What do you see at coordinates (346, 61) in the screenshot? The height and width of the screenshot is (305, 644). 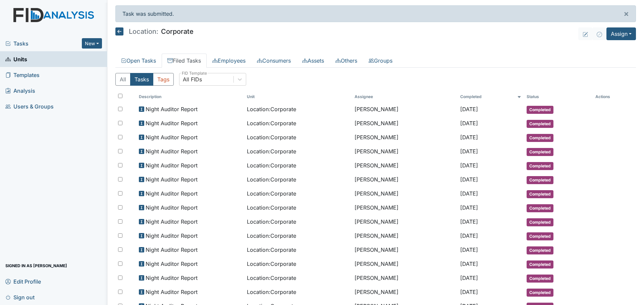 I see `a: Others` at bounding box center [346, 61].